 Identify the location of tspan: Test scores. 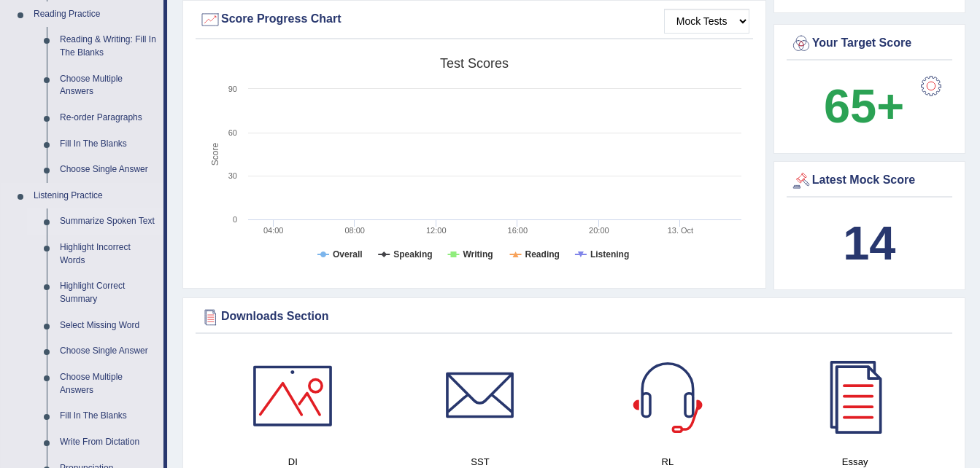
(474, 64).